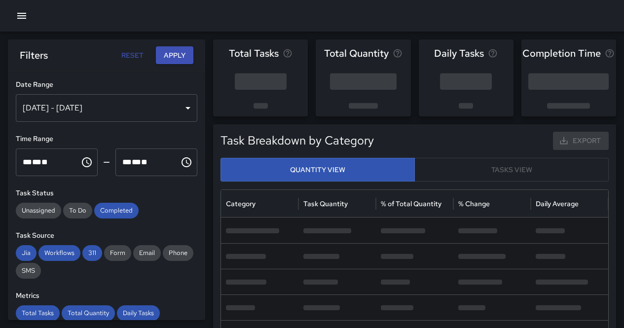 The image size is (624, 328). I want to click on svg: Average number of tasks per day in the selected period, compared to the previous period., so click(493, 53).